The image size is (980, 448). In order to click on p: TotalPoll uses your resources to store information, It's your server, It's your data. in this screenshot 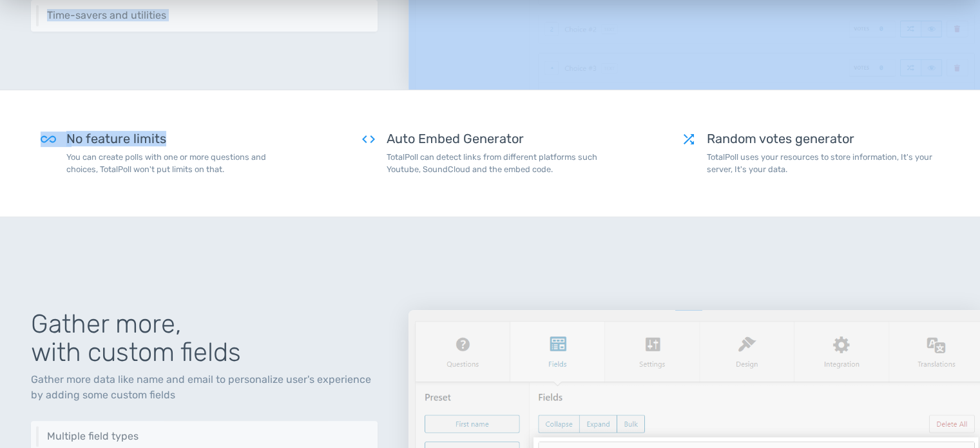, I will do `click(823, 163)`.